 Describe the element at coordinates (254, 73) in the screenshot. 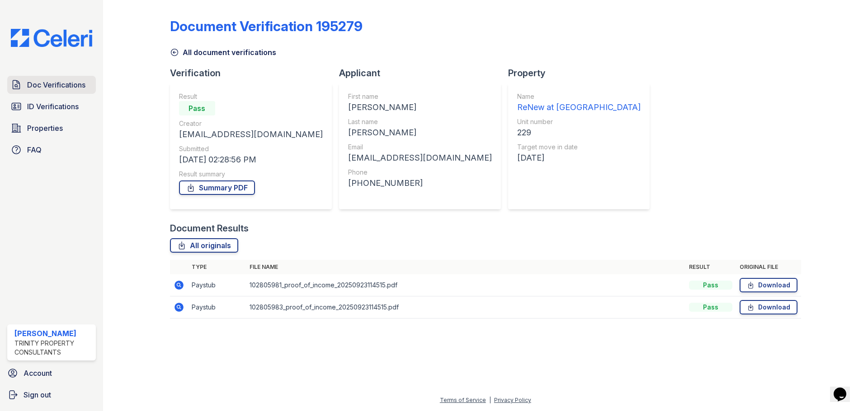

I see `div: Verification` at that location.